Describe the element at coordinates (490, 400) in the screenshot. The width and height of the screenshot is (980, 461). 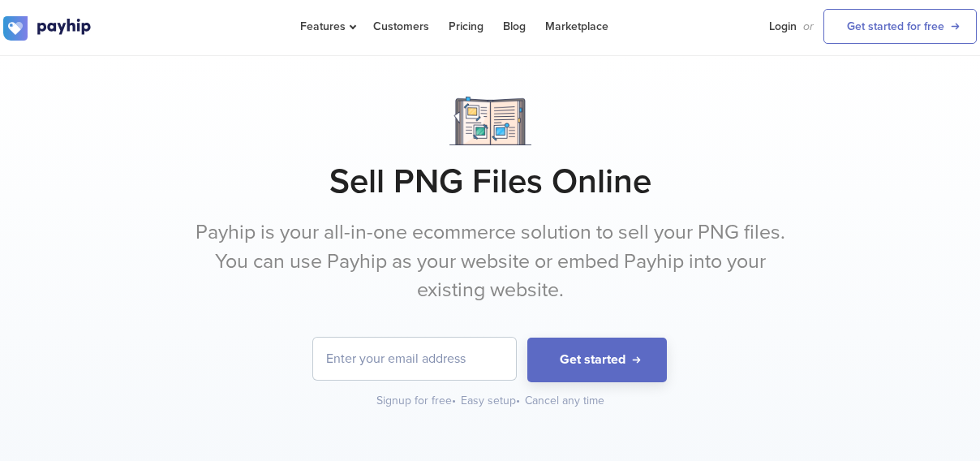
I see `div: Easy setup` at that location.